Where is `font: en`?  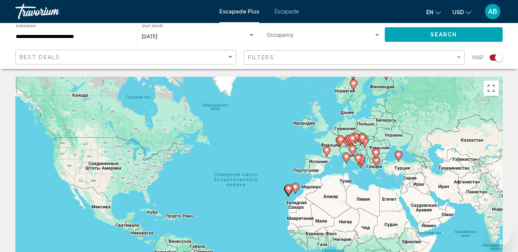 font: en is located at coordinates (430, 12).